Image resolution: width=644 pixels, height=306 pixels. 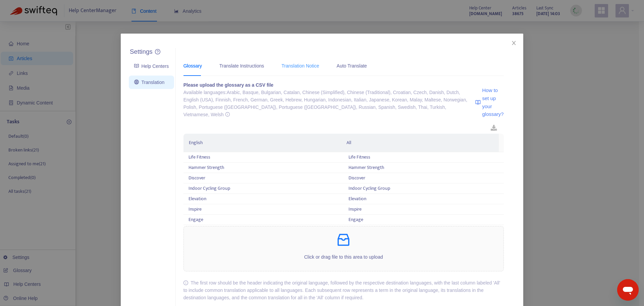 I want to click on span: question-circle, so click(x=158, y=52).